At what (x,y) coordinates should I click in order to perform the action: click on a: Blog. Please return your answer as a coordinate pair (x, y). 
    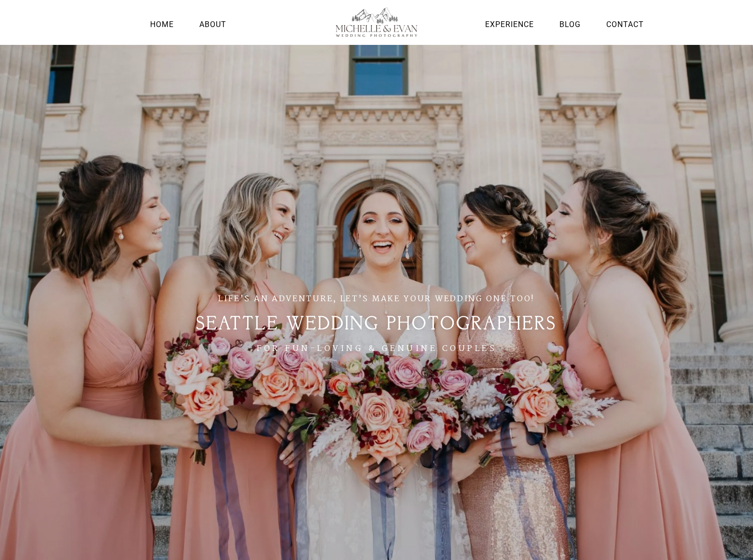
    Looking at the image, I should click on (570, 24).